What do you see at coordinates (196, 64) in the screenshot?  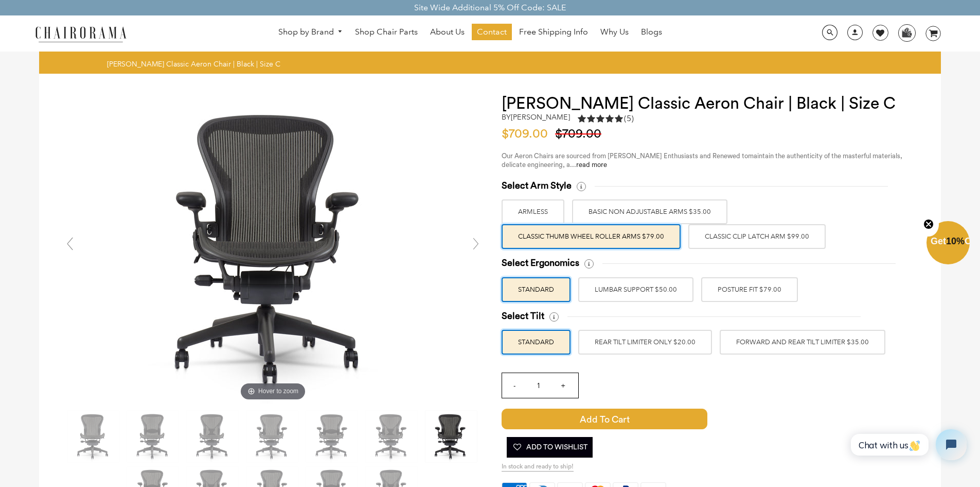 I see `nav: breadcrumbs` at bounding box center [196, 64].